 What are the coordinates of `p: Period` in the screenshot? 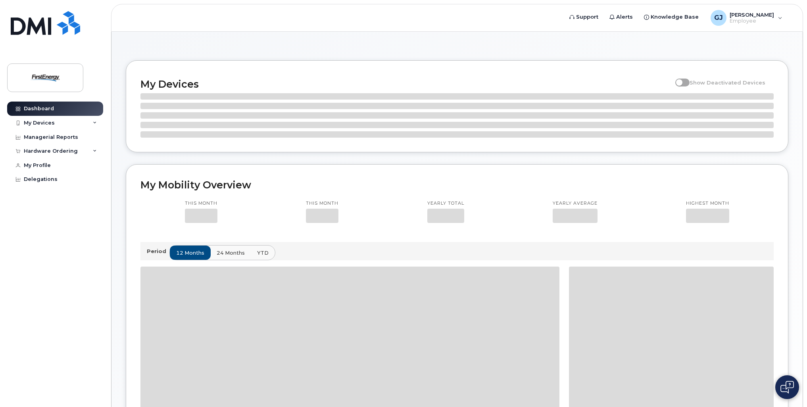 It's located at (158, 251).